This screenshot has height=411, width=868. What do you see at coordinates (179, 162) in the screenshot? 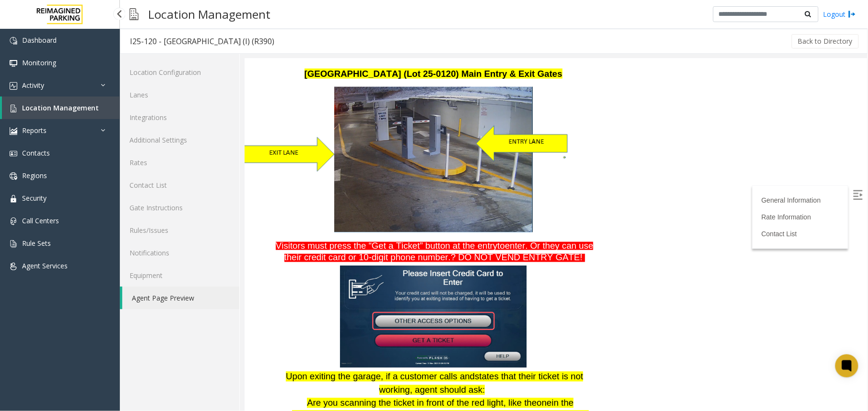
I see `a: Rates` at bounding box center [179, 162].